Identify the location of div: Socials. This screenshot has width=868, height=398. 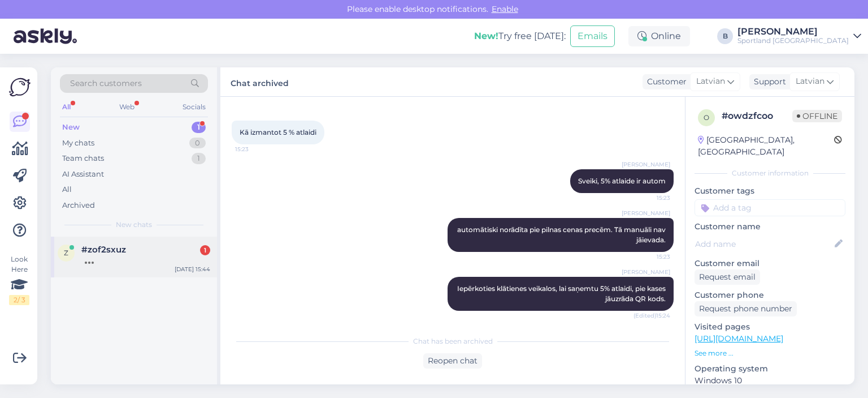
(194, 107).